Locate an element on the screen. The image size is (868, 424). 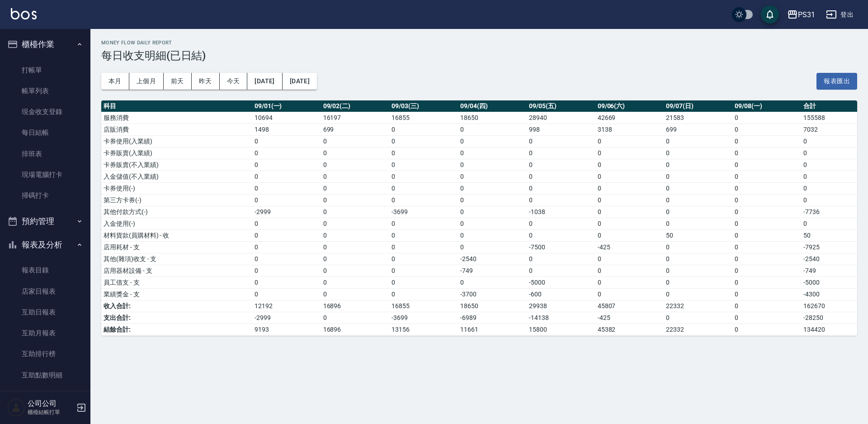
td: 7032 is located at coordinates (829, 129).